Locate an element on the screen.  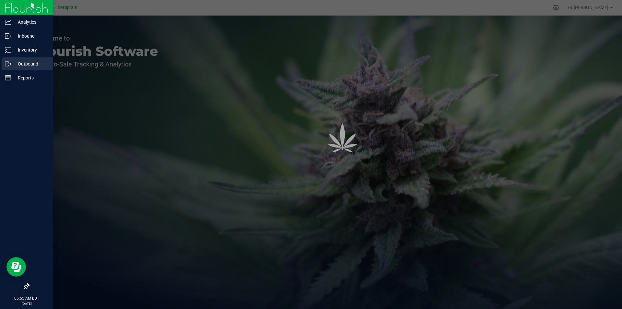
p: Inbound is located at coordinates (31, 36).